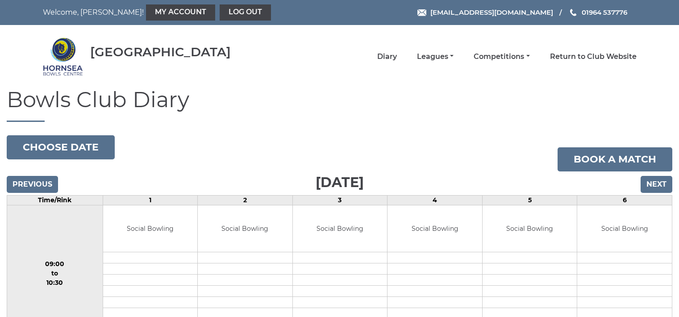  I want to click on img: Phone us, so click(573, 12).